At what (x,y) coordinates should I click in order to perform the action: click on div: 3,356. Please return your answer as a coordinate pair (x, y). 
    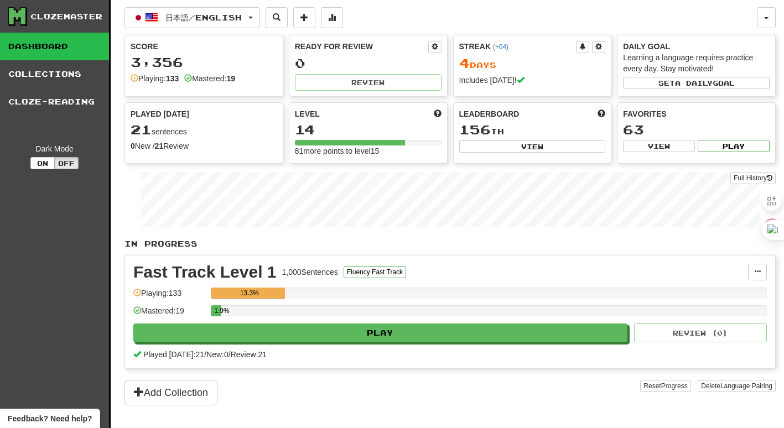
    Looking at the image, I should click on (204, 62).